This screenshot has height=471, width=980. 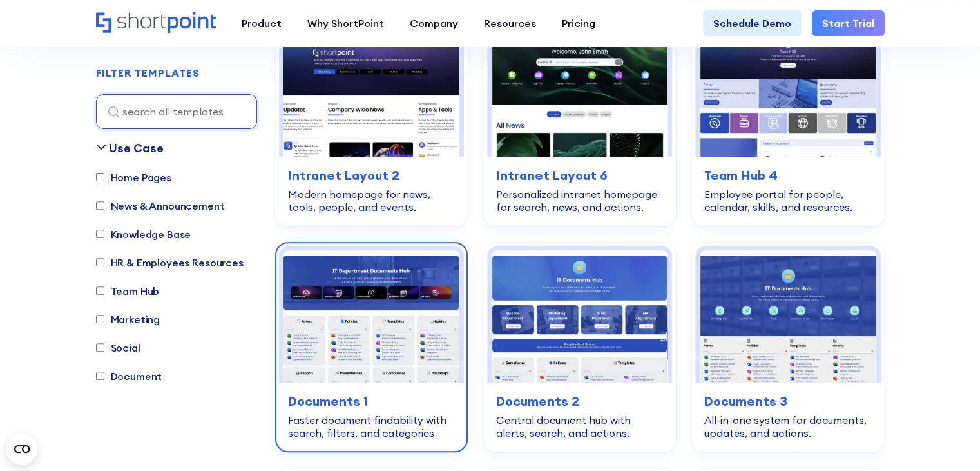 What do you see at coordinates (434, 23) in the screenshot?
I see `a: Company` at bounding box center [434, 23].